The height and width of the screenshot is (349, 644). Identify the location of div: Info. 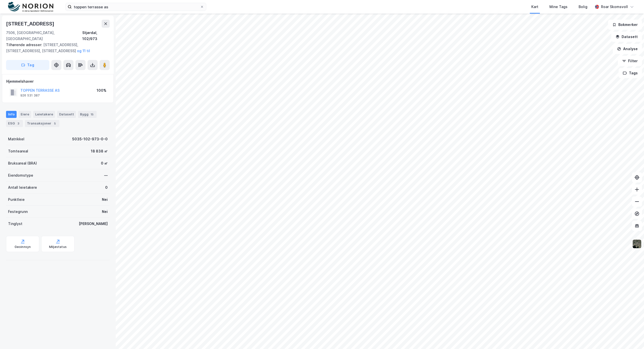
(12, 115).